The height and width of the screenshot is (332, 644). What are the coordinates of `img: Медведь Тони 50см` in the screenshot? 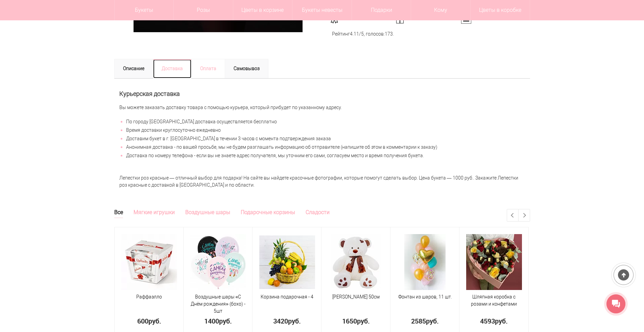 It's located at (356, 262).